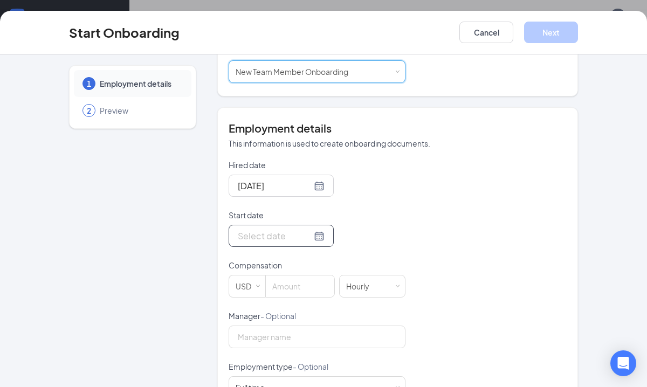 This screenshot has width=647, height=387. I want to click on span: Employment details, so click(140, 84).